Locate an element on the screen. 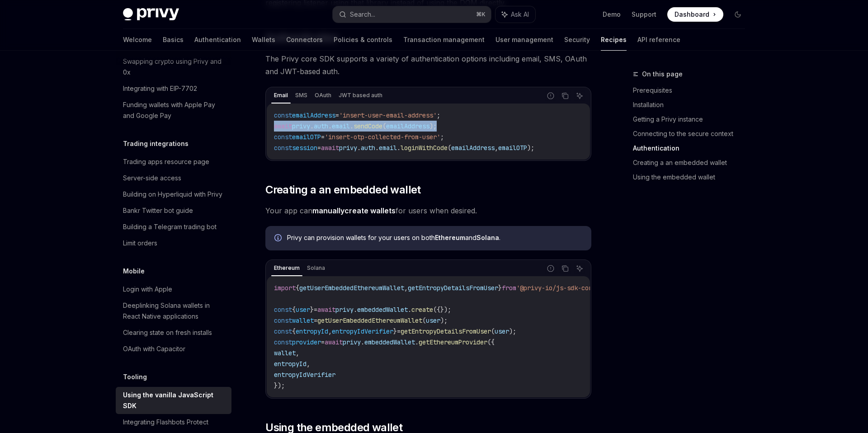 The image size is (868, 433). a: Getting a Privy instance is located at coordinates (693, 119).